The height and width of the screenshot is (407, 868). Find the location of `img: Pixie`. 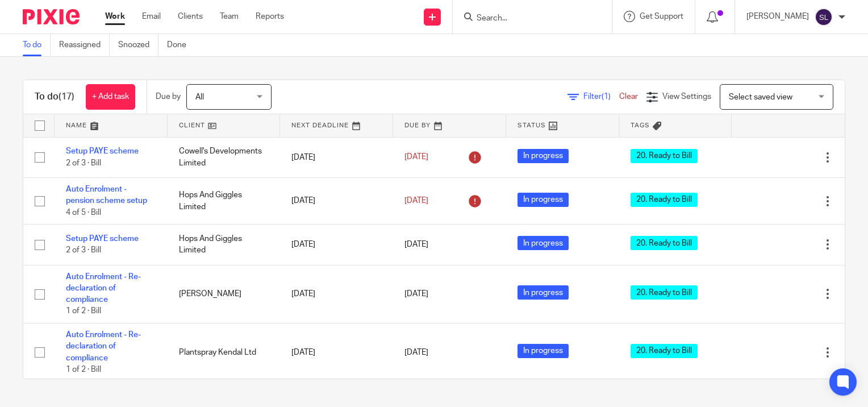

img: Pixie is located at coordinates (51, 17).